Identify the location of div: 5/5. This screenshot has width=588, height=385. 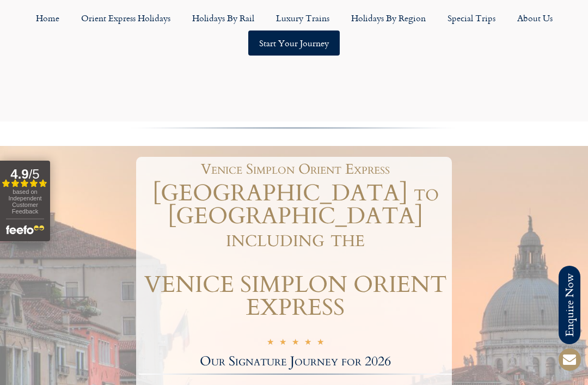
(295, 342).